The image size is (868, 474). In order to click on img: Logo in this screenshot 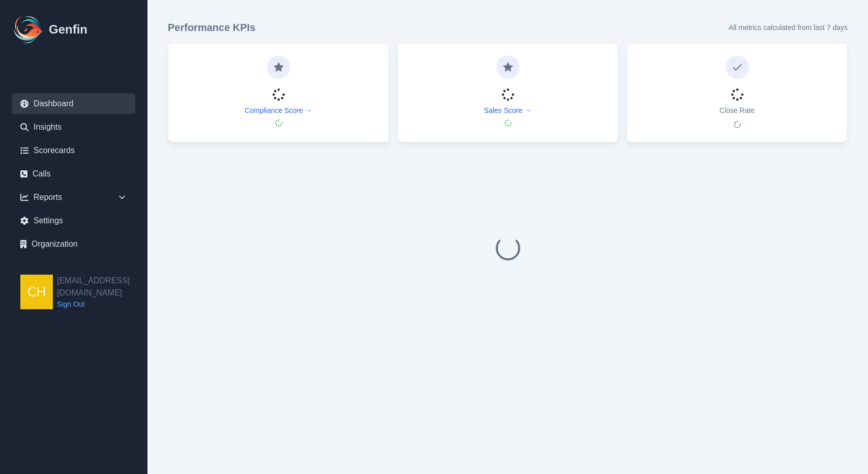, I will do `click(29, 30)`.